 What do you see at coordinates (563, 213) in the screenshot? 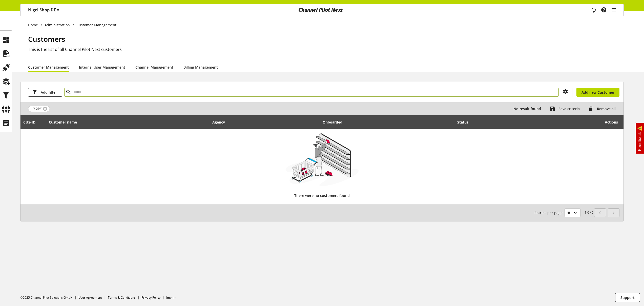
I see `small: 1-0 / 0` at bounding box center [563, 213].